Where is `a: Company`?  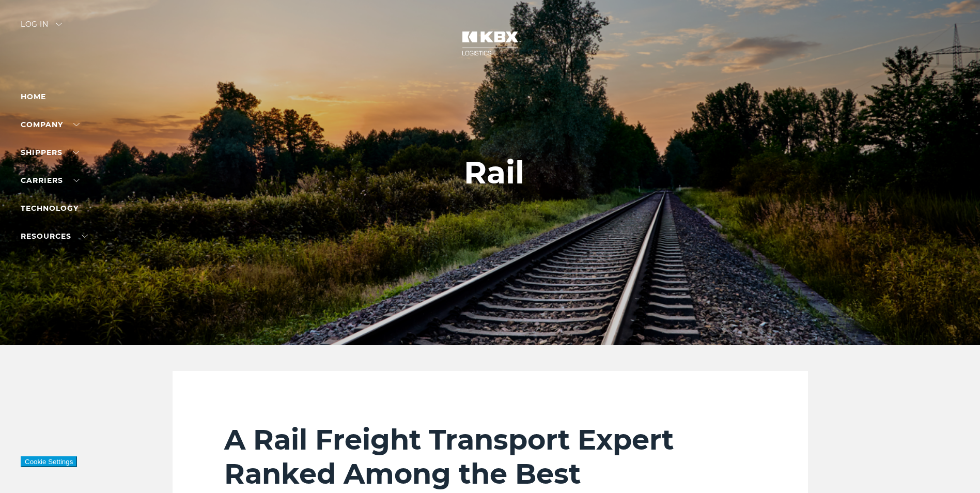 a: Company is located at coordinates (50, 124).